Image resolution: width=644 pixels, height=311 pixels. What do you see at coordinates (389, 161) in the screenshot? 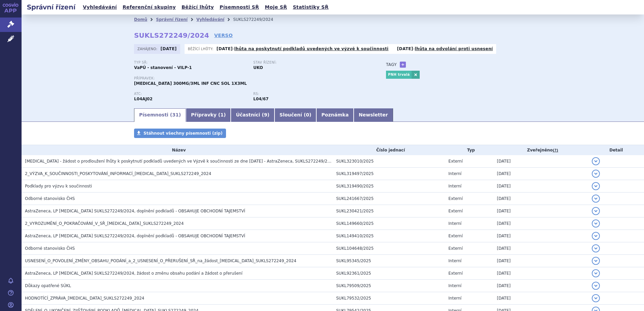
I see `td: SUKL323010/2025` at bounding box center [389, 161].